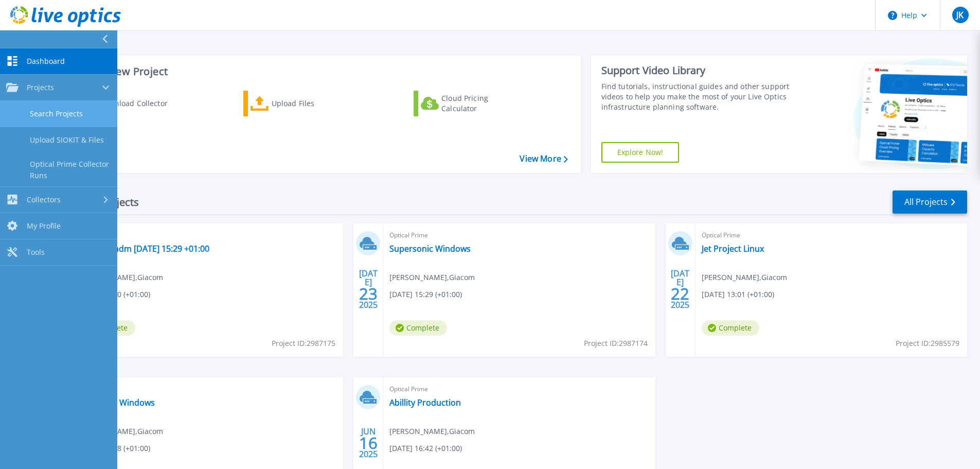  I want to click on div: Find tutorials, instructional guides and other support videos to help you make the most of your L..., so click(697, 97).